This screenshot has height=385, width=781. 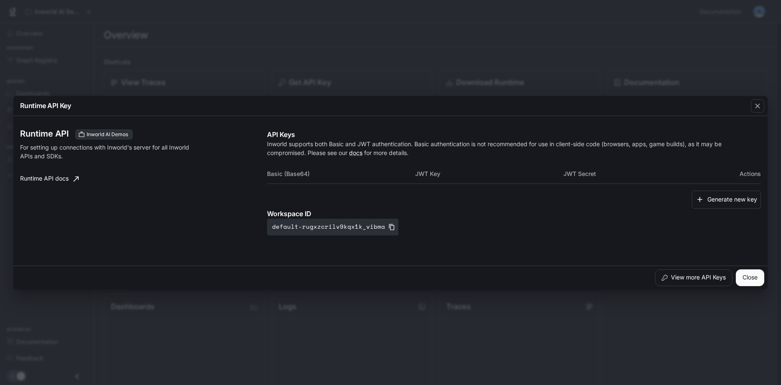 I want to click on p: Workspace ID, so click(x=514, y=214).